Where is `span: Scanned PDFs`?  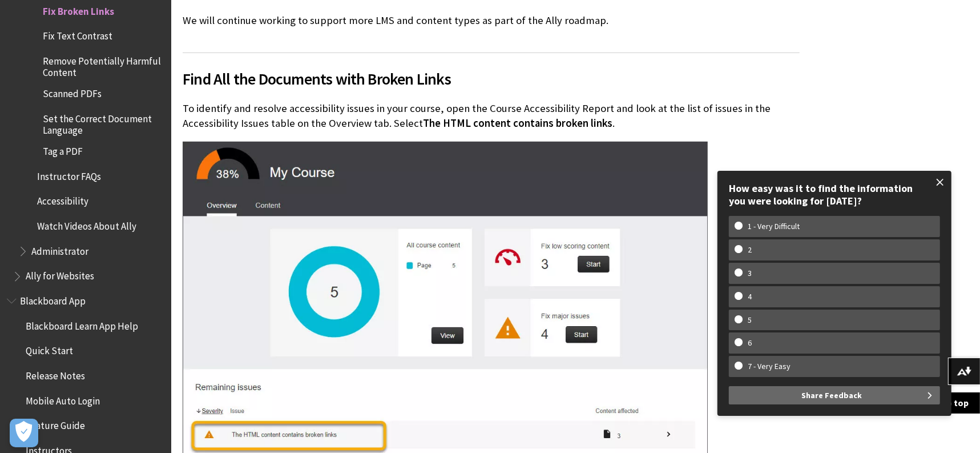
span: Scanned PDFs is located at coordinates (72, 92).